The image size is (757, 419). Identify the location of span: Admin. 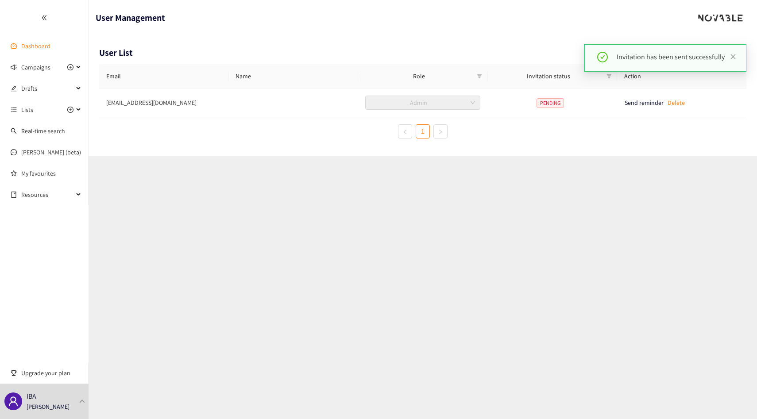
(423, 103).